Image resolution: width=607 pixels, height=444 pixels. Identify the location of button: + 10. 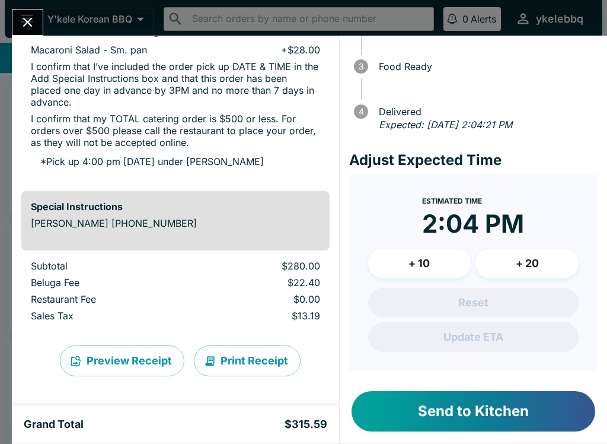
(420, 263).